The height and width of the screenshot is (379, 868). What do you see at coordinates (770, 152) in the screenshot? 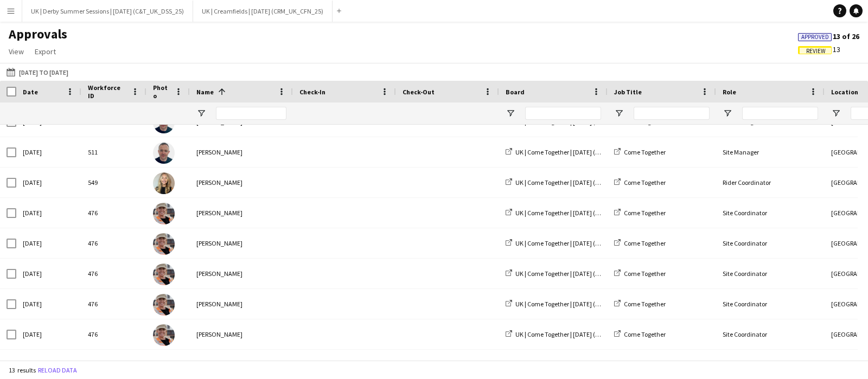
I see `div: Site Manager` at bounding box center [770, 152].